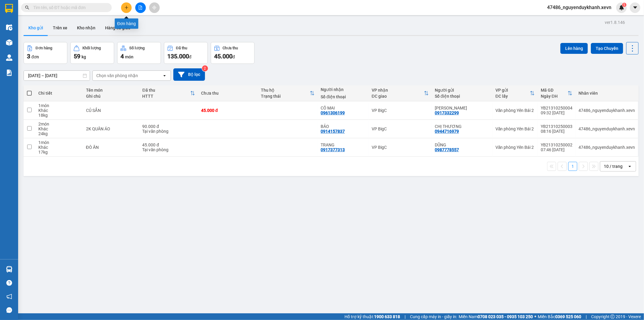 The width and height of the screenshot is (644, 320). I want to click on img: solution-icon, so click(9, 72).